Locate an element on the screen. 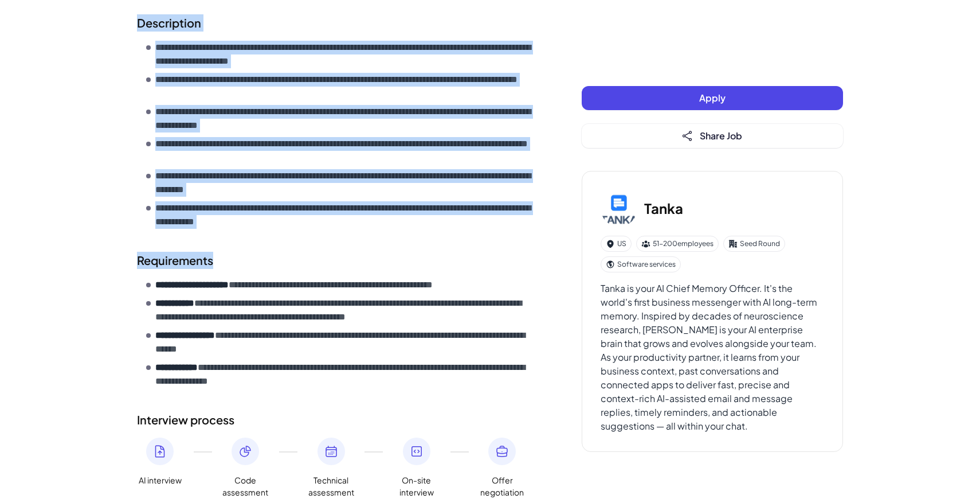 The width and height of the screenshot is (980, 503). button: Share Job is located at coordinates (713, 136).